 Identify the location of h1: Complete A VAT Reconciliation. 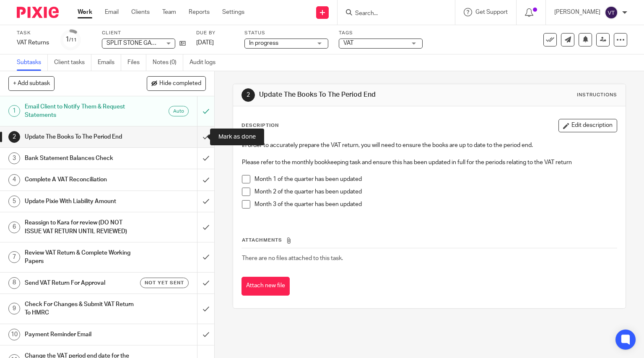
(79, 179).